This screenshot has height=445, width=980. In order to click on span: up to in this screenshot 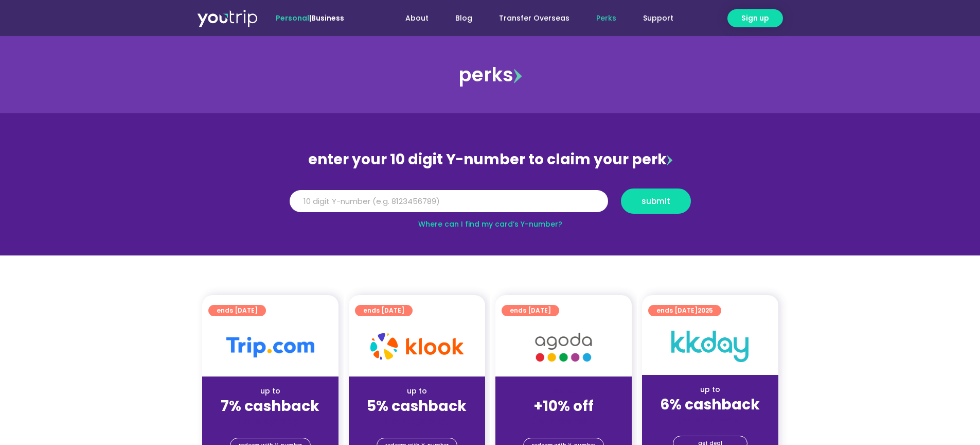, I will do `click(563, 391)`.